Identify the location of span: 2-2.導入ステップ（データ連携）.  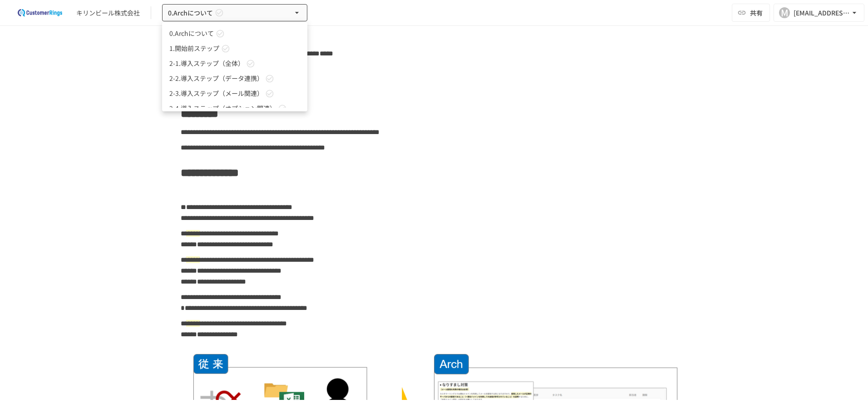
(217, 78).